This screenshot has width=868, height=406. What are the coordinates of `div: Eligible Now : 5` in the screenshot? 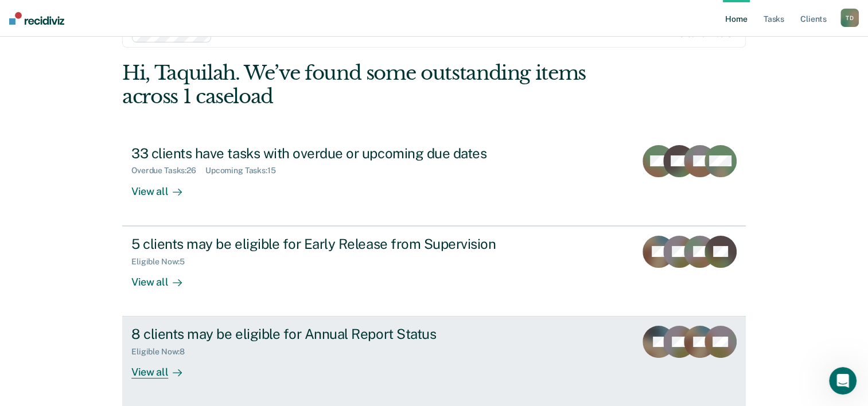 It's located at (162, 261).